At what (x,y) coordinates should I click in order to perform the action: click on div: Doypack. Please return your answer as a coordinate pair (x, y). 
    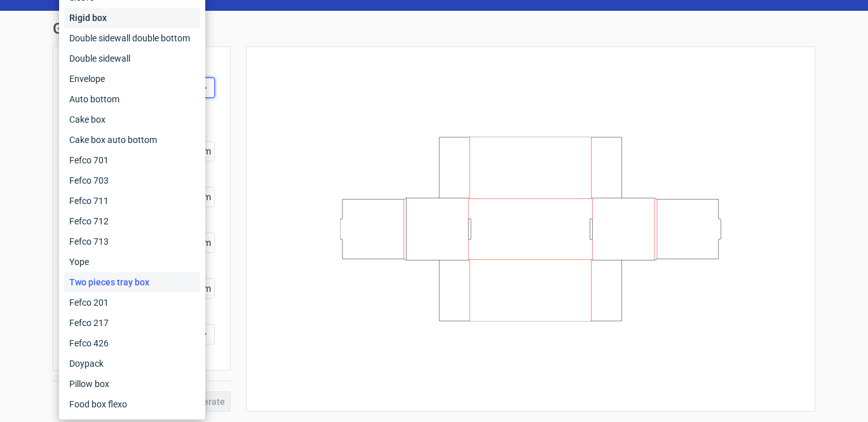
    Looking at the image, I should click on (132, 363).